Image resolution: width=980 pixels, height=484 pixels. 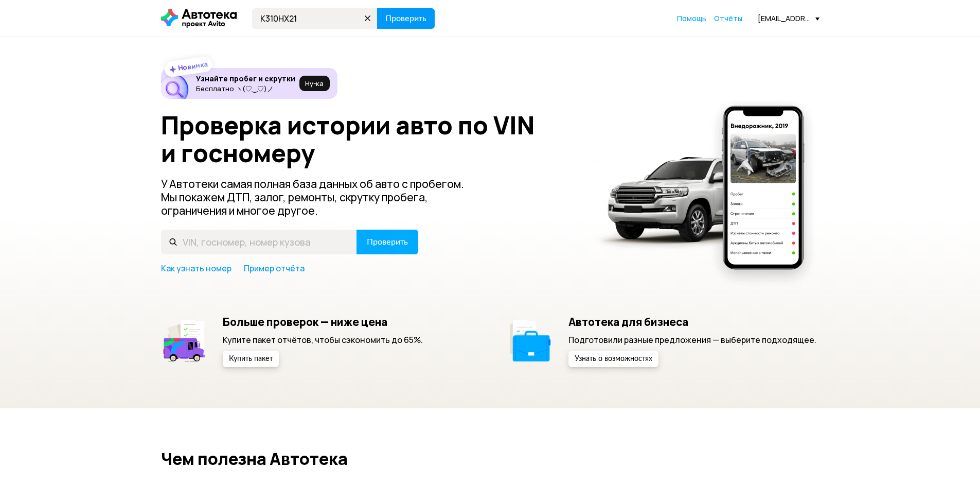 What do you see at coordinates (321, 197) in the screenshot?
I see `p: У Автотеки самая полная база данных об авто с пробегом. Мы покажем ДТП, залог, ремонты, скрутку п...` at bounding box center [321, 197].